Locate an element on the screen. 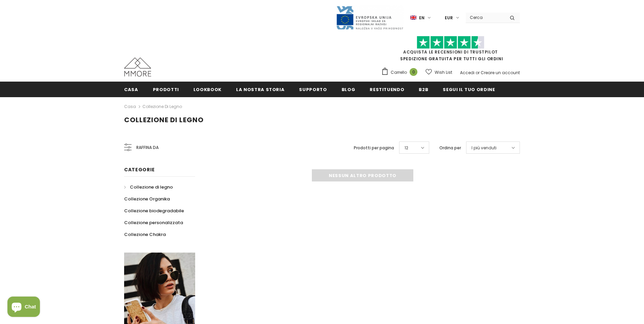  a: Javni Razpis is located at coordinates (370, 17).